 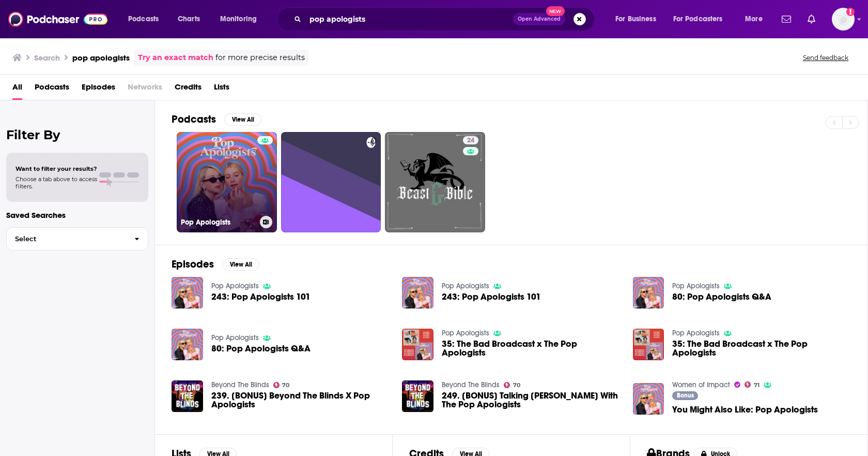 What do you see at coordinates (77, 215) in the screenshot?
I see `p: Saved Searches` at bounding box center [77, 215].